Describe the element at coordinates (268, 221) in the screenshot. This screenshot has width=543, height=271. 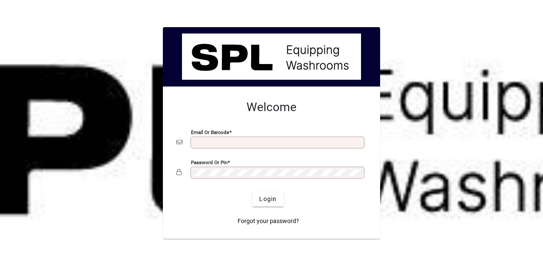
I see `a: Forgot your password?` at that location.